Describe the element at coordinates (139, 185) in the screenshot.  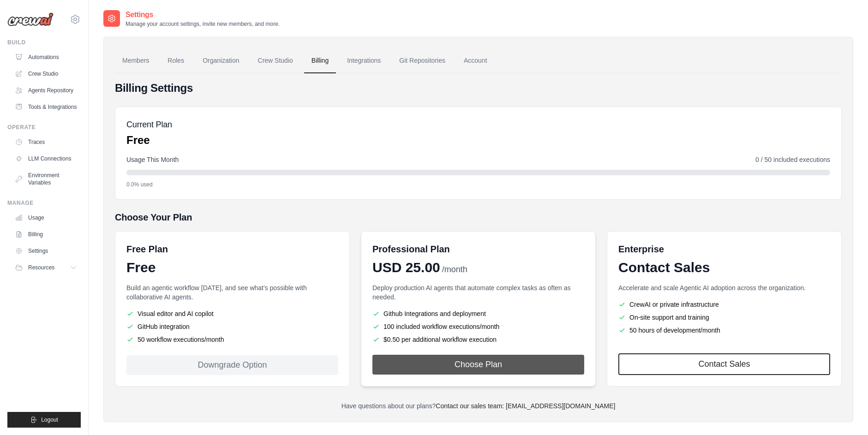
I see `span: 0.0% used` at that location.